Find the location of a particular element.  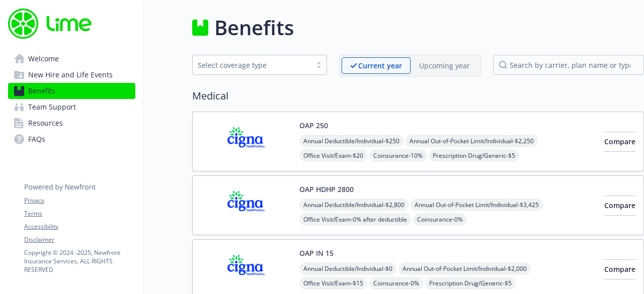

p: Current year is located at coordinates (380, 65).